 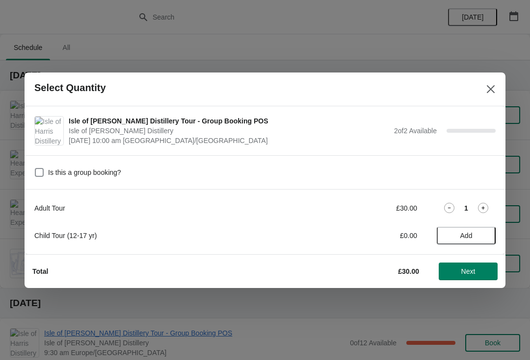 What do you see at coordinates (170, 236) in the screenshot?
I see `div: Child Tour (12-17 yr)` at bounding box center [170, 236].